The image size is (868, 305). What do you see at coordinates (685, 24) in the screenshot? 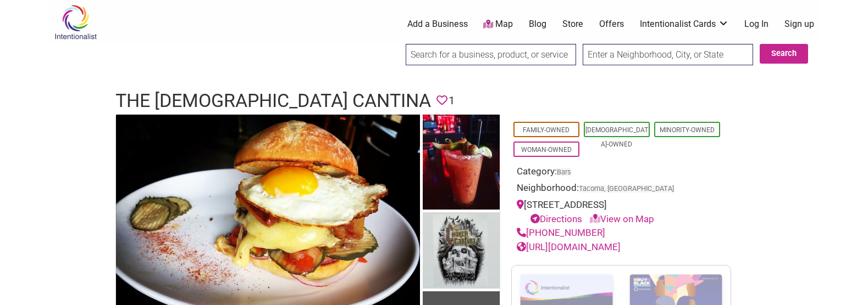
I see `li: Intentionalist Cards` at bounding box center [685, 24].